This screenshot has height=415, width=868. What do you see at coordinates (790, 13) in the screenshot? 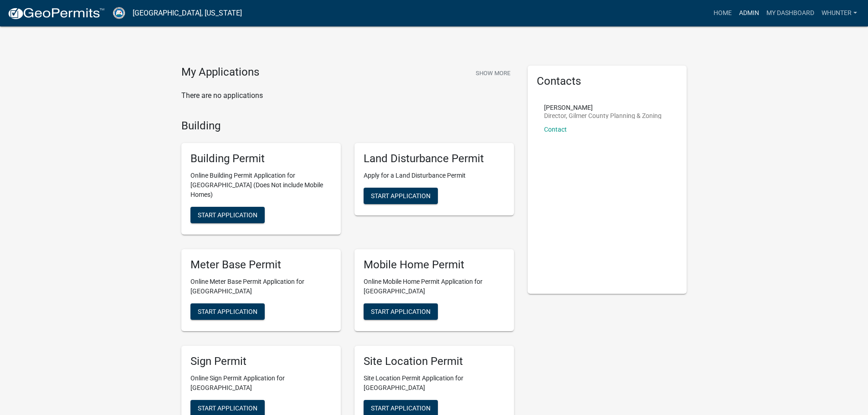
I see `a: My Dashboard` at bounding box center [790, 13].